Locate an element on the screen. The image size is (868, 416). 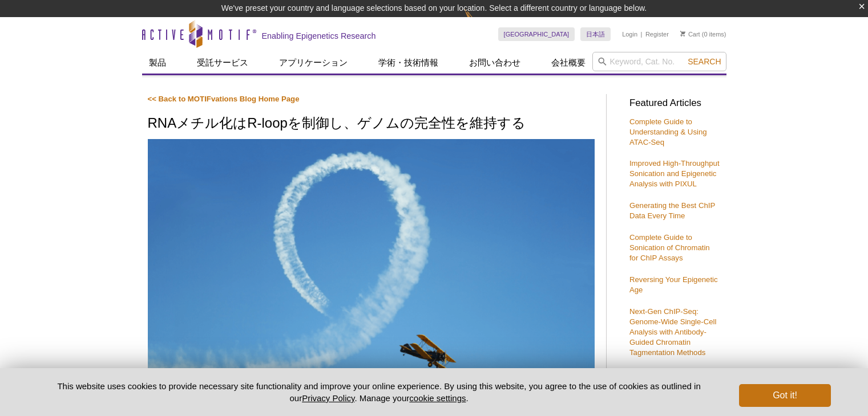
a: Login is located at coordinates (629, 34).